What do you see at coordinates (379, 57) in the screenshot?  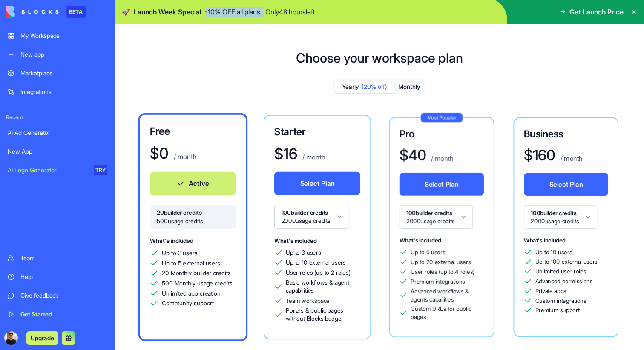 I see `h1: Choose your workspace plan` at bounding box center [379, 57].